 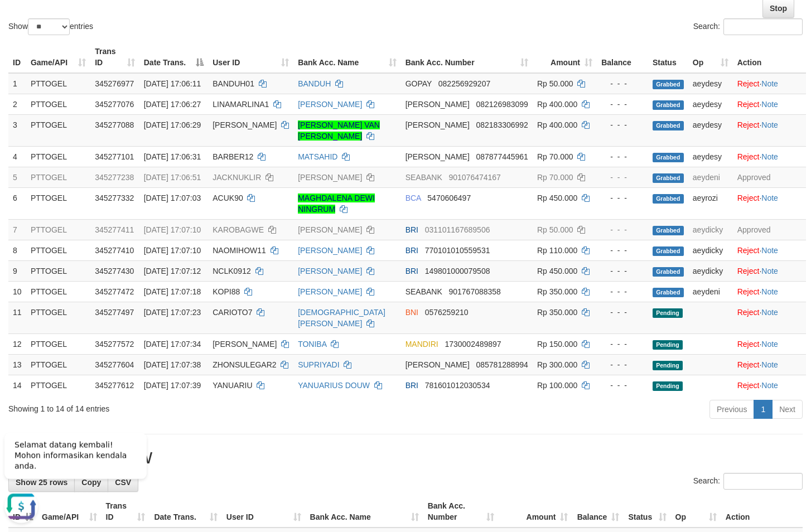 I want to click on span: Copy 1730002489897 to clipboard, so click(x=472, y=344).